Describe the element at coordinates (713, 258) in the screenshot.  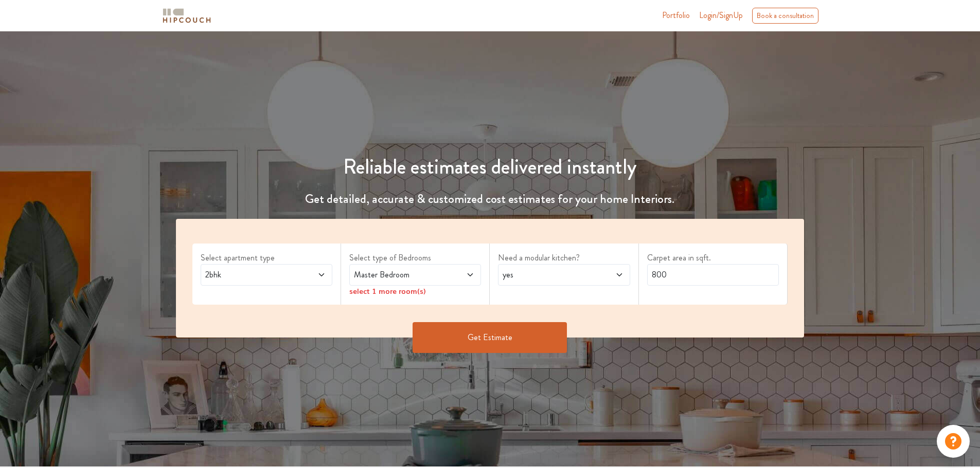
I see `label: Carpet area in sqft.` at that location.